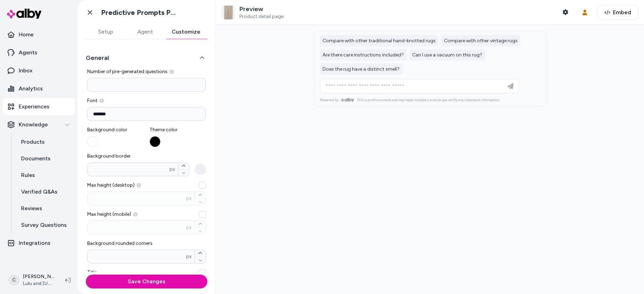  I want to click on a: Experiences, so click(39, 107).